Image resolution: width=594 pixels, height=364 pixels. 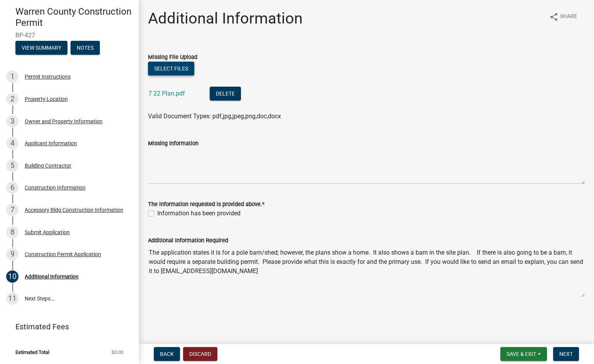 I want to click on div: Construction Permit Application, so click(x=63, y=254).